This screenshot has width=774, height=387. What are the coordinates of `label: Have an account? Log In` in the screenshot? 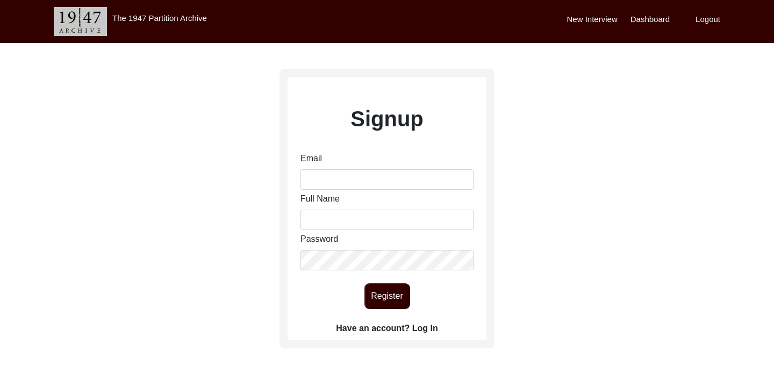 It's located at (386, 328).